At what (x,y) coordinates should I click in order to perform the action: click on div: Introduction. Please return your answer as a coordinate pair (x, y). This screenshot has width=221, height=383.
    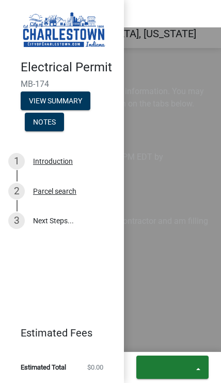
    Looking at the image, I should click on (53, 161).